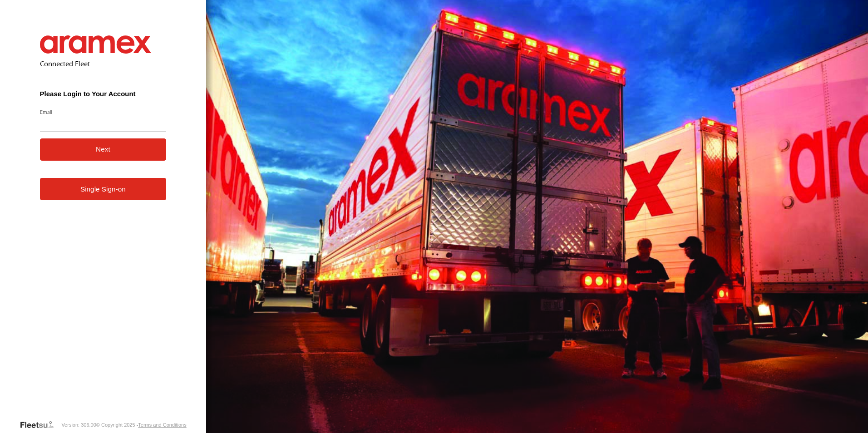  Describe the element at coordinates (41, 425) in the screenshot. I see `a: Visit our Website` at that location.